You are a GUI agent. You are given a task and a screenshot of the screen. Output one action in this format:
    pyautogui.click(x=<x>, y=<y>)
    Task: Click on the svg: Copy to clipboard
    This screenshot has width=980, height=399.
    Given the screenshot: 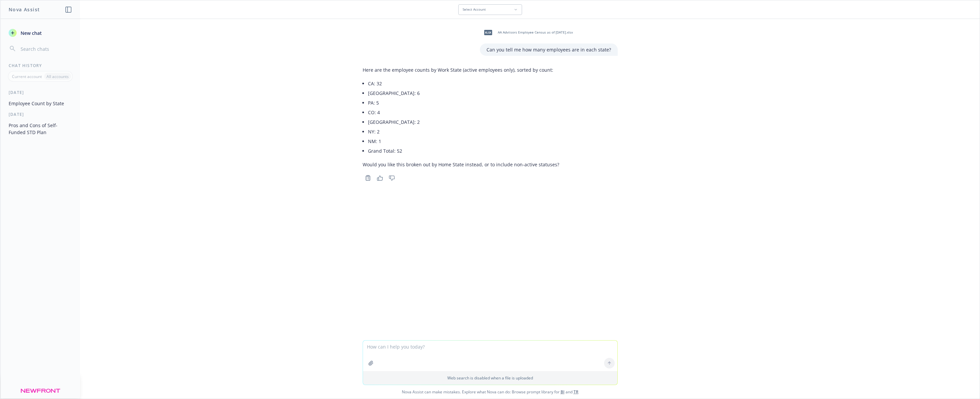 What is the action you would take?
    pyautogui.click(x=368, y=178)
    